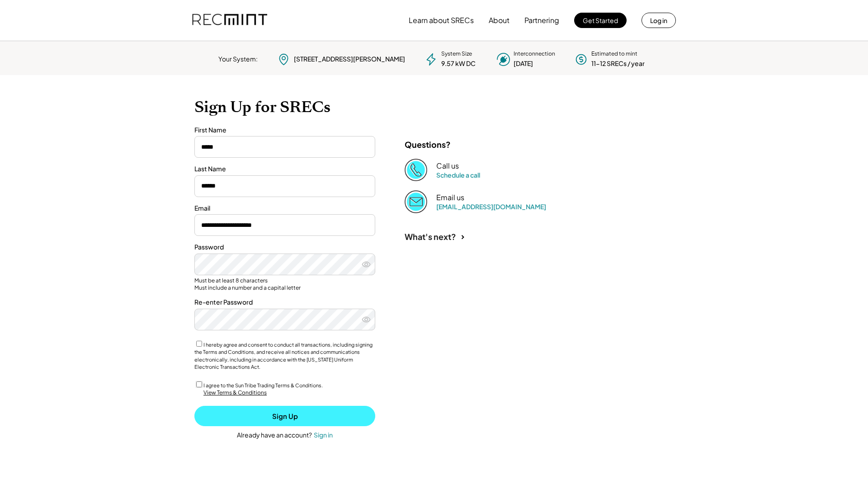 This screenshot has height=503, width=868. Describe the element at coordinates (285, 209) in the screenshot. I see `div: Email` at that location.